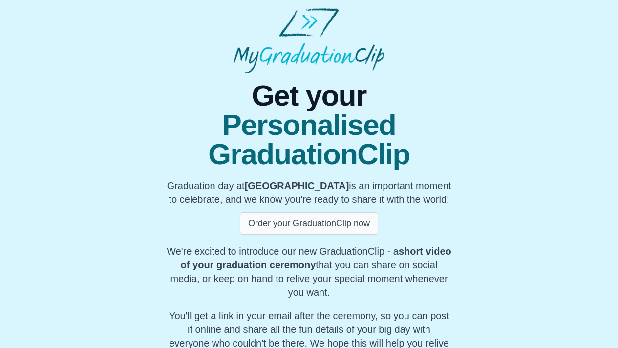 This screenshot has width=618, height=348. Describe the element at coordinates (309, 272) in the screenshot. I see `p: We're excited to introduce our new GraduationClip - a that you can share on social media, or keep...` at that location.